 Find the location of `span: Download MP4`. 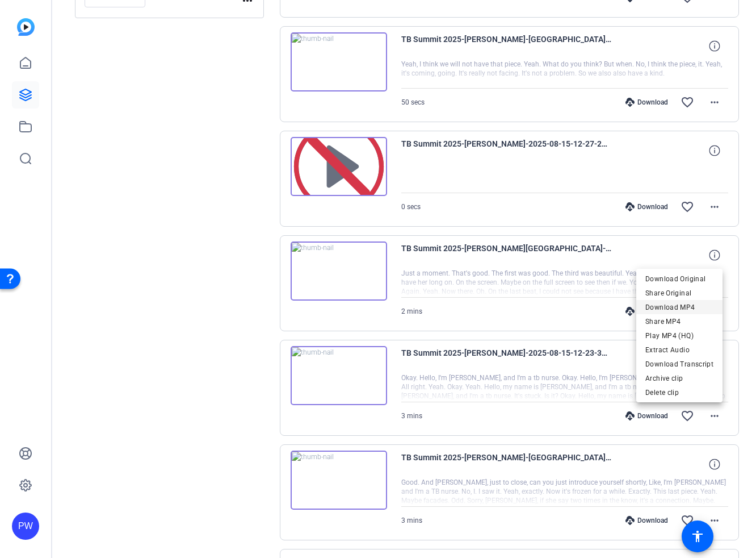

span: Download MP4 is located at coordinates (680, 307).